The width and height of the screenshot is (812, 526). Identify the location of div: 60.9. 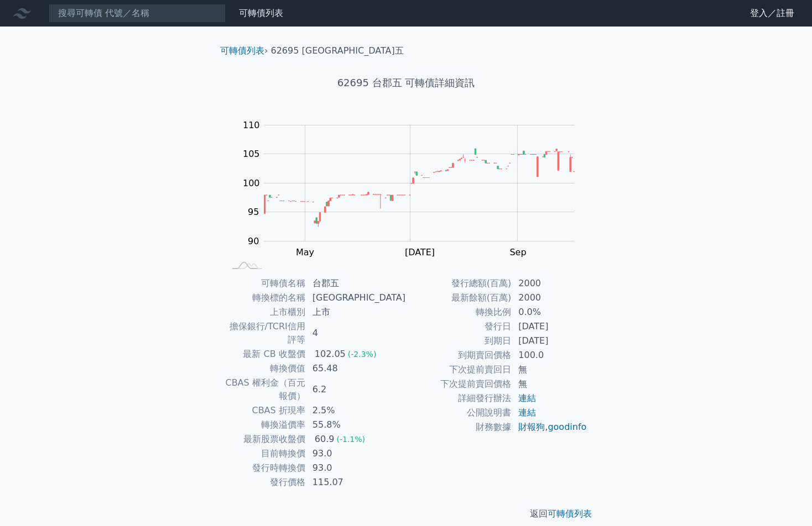
(324, 440).